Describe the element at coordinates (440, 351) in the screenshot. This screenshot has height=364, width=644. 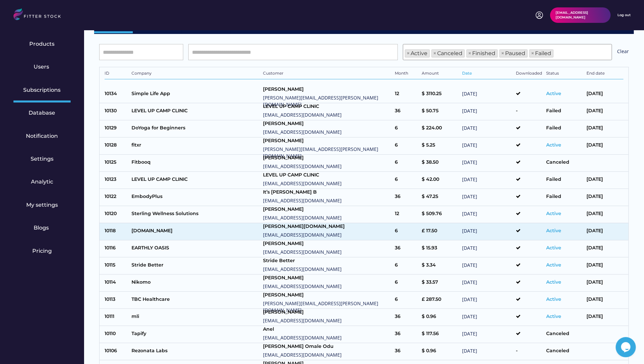
I see `div: $ 0.96` at that location.